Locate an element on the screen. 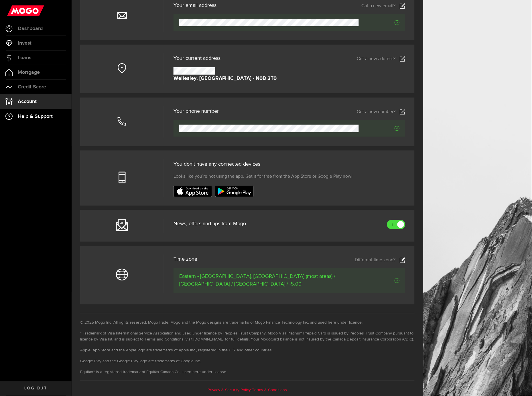 The width and height of the screenshot is (532, 396). span: Loans is located at coordinates (25, 58).